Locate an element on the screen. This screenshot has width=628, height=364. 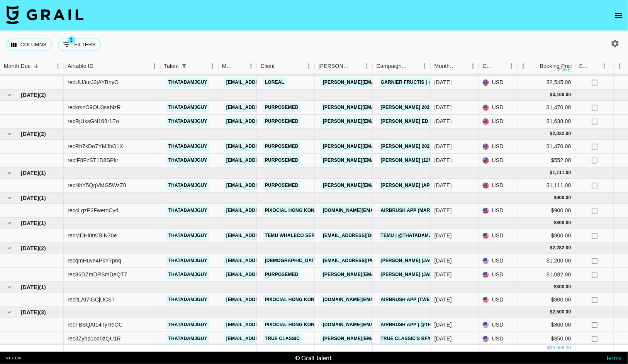
div: Feb '25 is located at coordinates (443, 236).